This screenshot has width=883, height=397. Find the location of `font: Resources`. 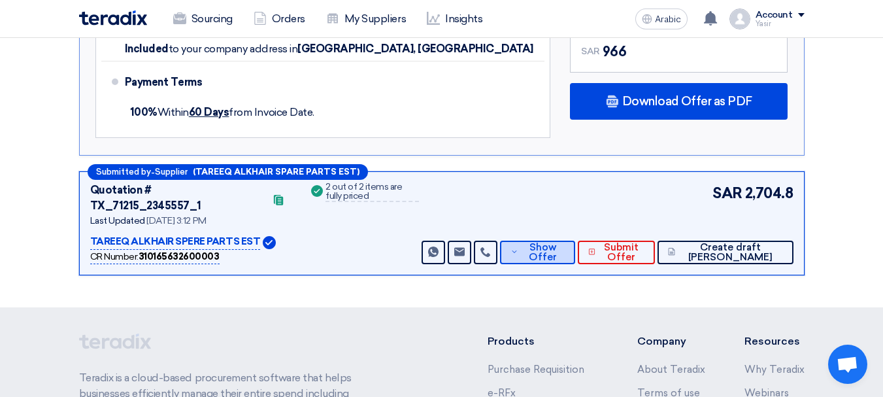

font: Resources is located at coordinates (772, 341).